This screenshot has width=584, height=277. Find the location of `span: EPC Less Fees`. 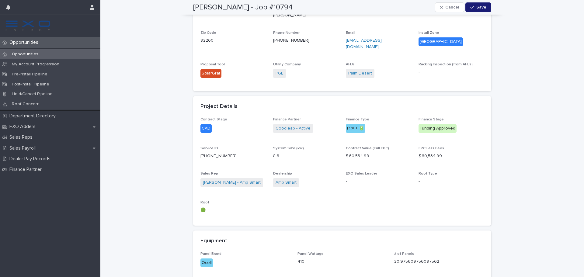

span: EPC Less Fees is located at coordinates (431, 148).